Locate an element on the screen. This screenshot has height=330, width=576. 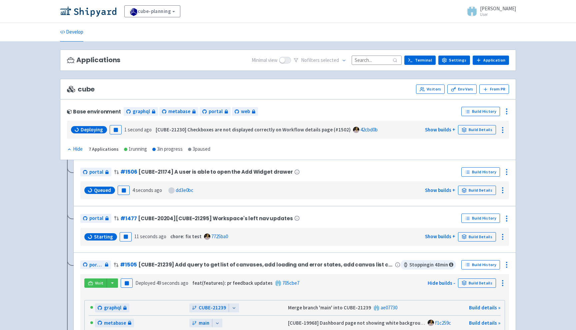
time: 49 seconds ago is located at coordinates (172, 283).